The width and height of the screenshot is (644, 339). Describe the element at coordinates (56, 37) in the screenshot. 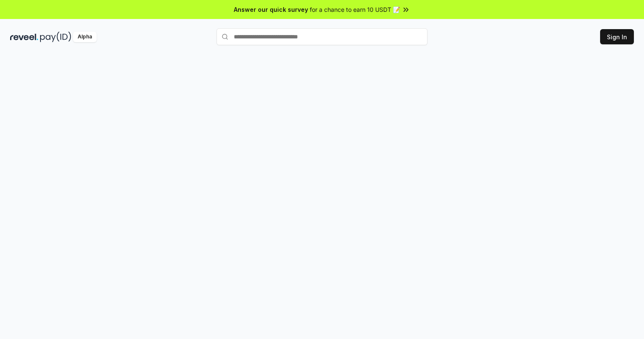

I see `img: pay_id` at that location.